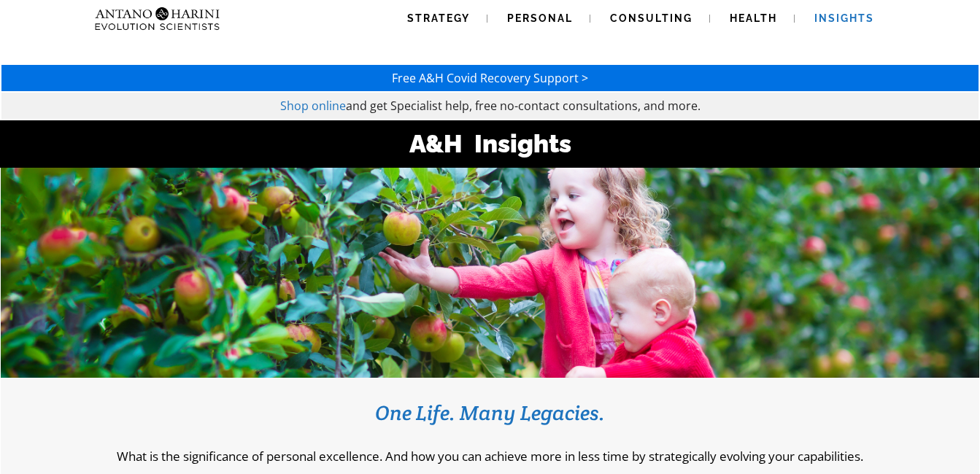 Image resolution: width=980 pixels, height=474 pixels. What do you see at coordinates (490, 78) in the screenshot?
I see `span: Free A&H Covid Recovery Support >` at bounding box center [490, 78].